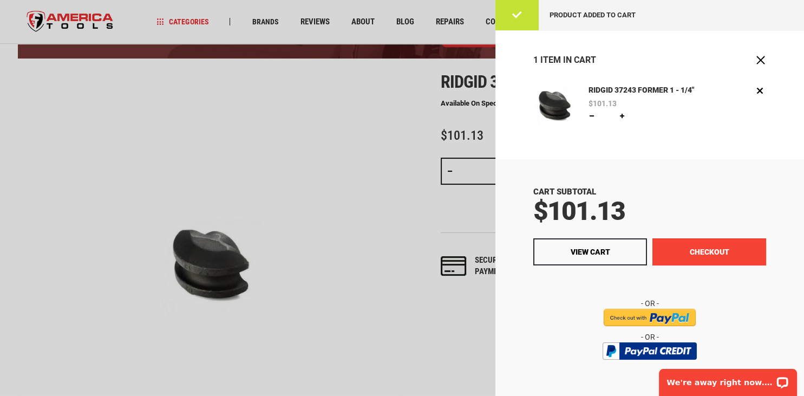 The image size is (804, 396). I want to click on span: Item in Cart, so click(568, 60).